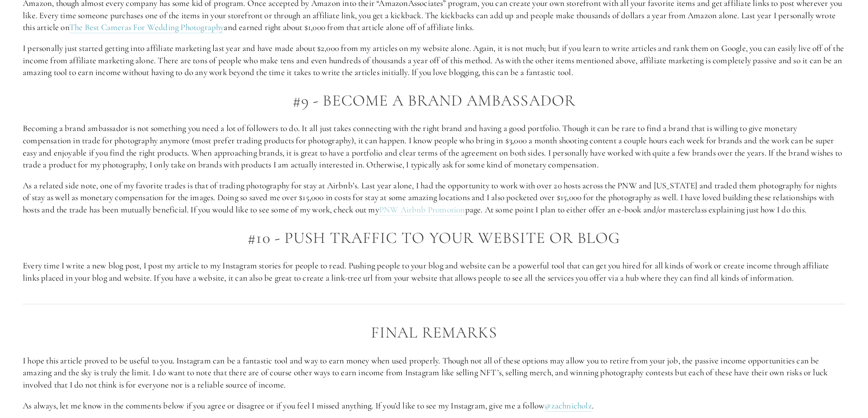 Image resolution: width=868 pixels, height=418 pixels. Describe the element at coordinates (433, 101) in the screenshot. I see `h2: #9 - Become a Brand Ambassador` at that location.